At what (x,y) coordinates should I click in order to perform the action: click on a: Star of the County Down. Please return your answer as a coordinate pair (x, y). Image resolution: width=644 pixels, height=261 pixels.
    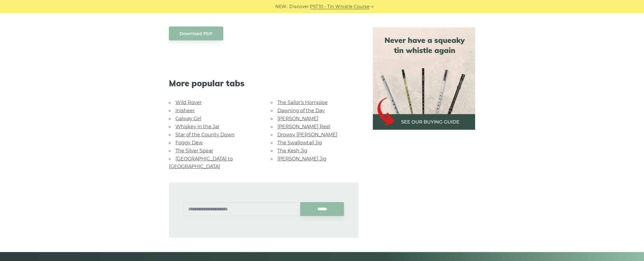
    Looking at the image, I should click on (205, 135).